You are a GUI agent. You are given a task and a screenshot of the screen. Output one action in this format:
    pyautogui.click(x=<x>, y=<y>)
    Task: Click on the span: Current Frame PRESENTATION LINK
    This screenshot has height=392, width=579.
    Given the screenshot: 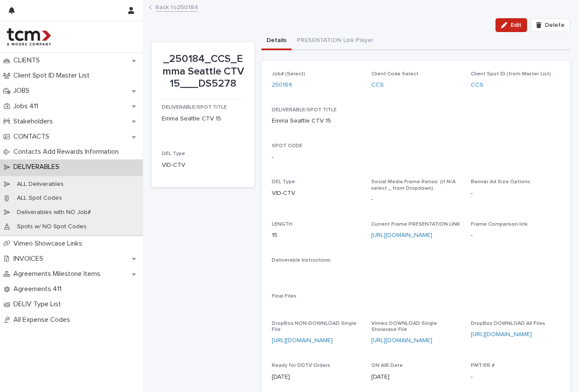 What is the action you would take?
    pyautogui.click(x=415, y=224)
    